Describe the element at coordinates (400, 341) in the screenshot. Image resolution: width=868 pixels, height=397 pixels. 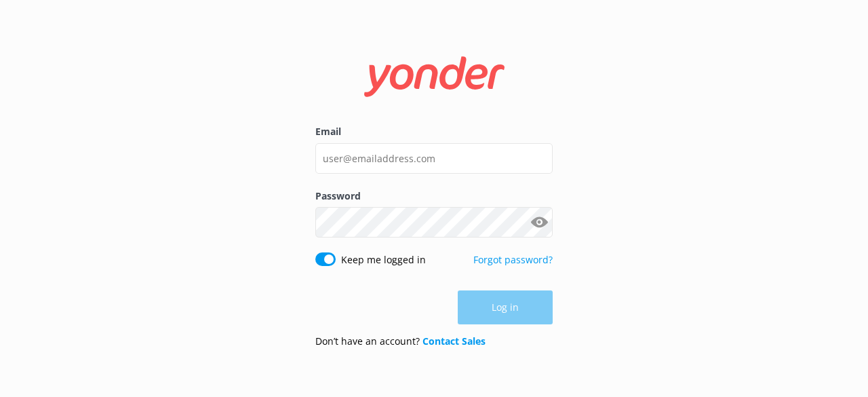
I see `p: Don’t have an account?` at that location.